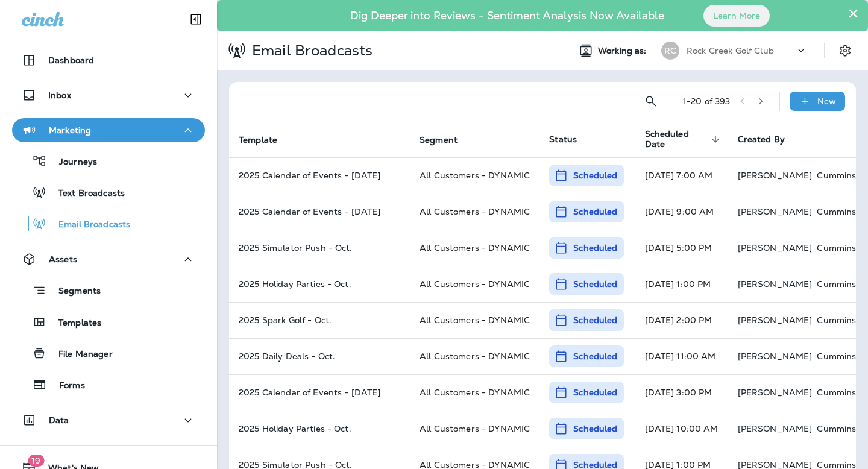  Describe the element at coordinates (70, 130) in the screenshot. I see `p: Marketing` at that location.